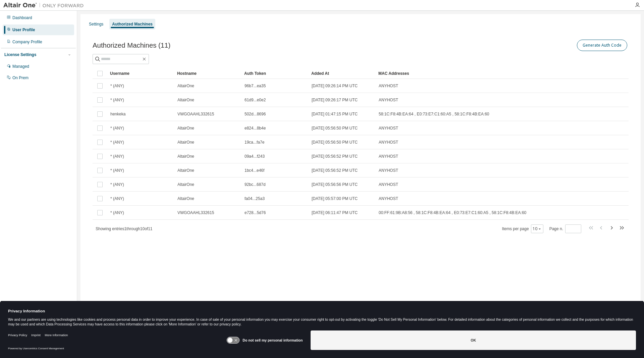  I want to click on span: 09a4...f243, so click(255, 157).